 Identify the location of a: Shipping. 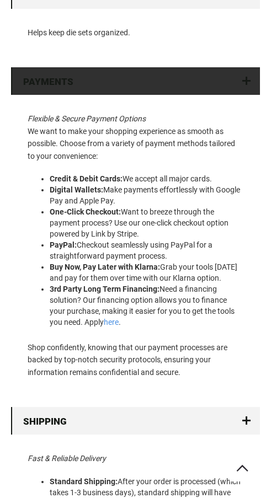
(135, 421).